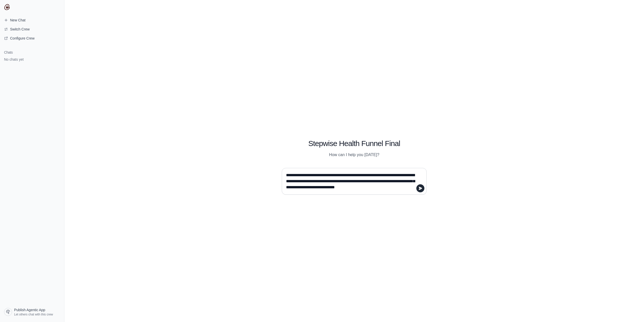  Describe the element at coordinates (7, 7) in the screenshot. I see `img: CrewAI Logo` at that location.